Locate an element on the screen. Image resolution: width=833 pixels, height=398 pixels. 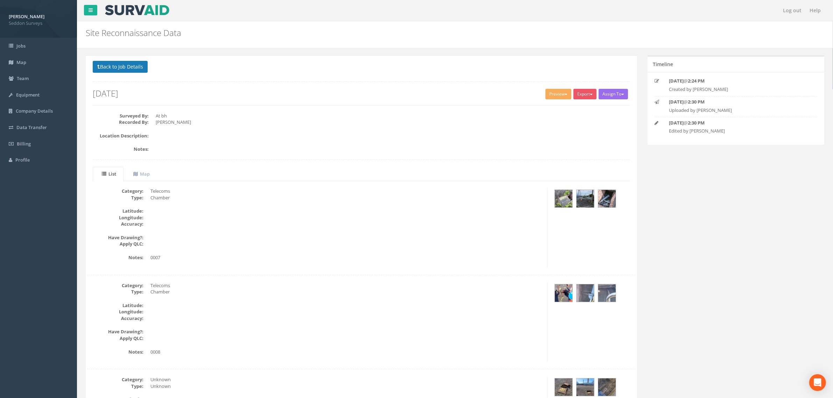
span: Billing is located at coordinates (24, 144).